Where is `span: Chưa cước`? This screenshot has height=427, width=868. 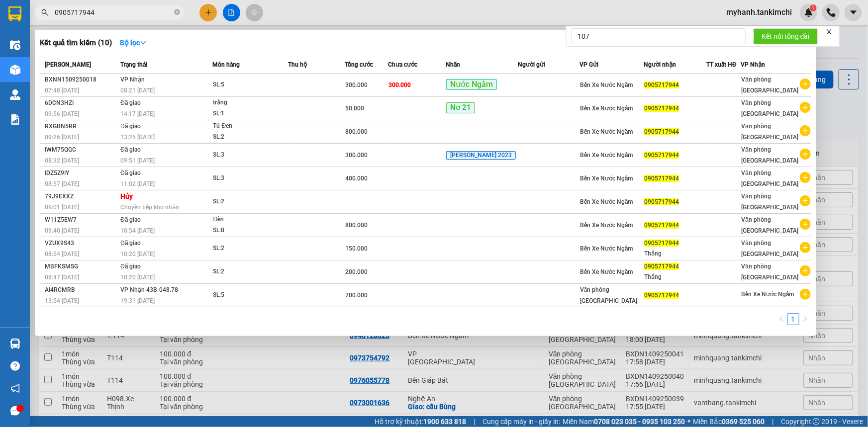 span: Chưa cước is located at coordinates (403, 65).